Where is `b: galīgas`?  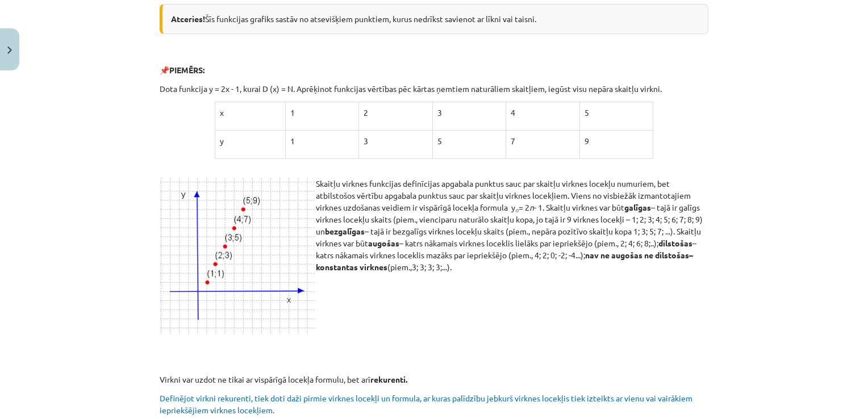
b: galīgas is located at coordinates (638, 207).